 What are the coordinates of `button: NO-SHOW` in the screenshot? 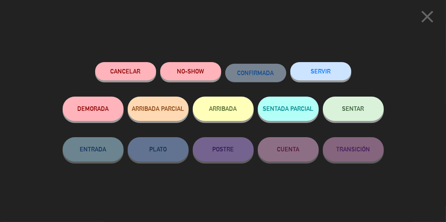 It's located at (191, 71).